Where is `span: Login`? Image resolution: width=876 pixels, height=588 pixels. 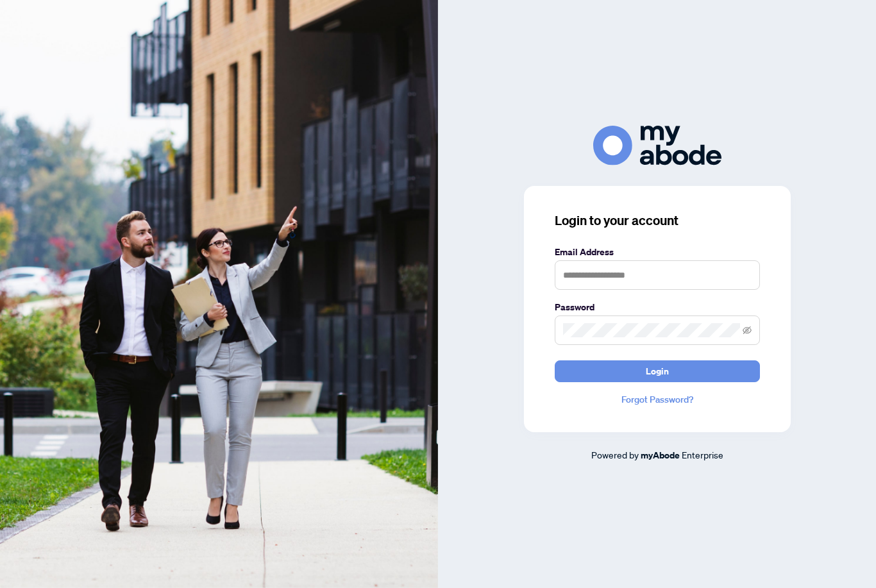
span: Login is located at coordinates (658, 372).